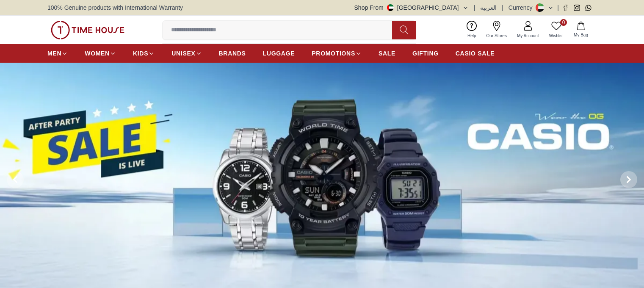  What do you see at coordinates (279, 54) in the screenshot?
I see `a: LUGGAGE` at bounding box center [279, 54].